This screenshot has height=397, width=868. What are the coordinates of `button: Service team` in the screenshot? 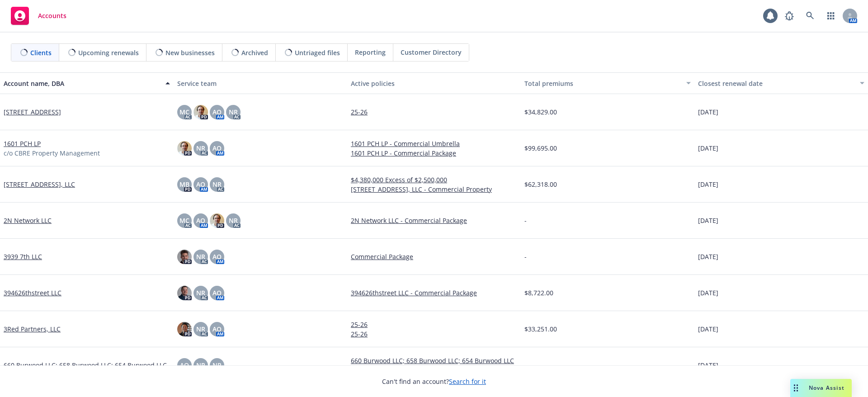 It's located at (260, 83).